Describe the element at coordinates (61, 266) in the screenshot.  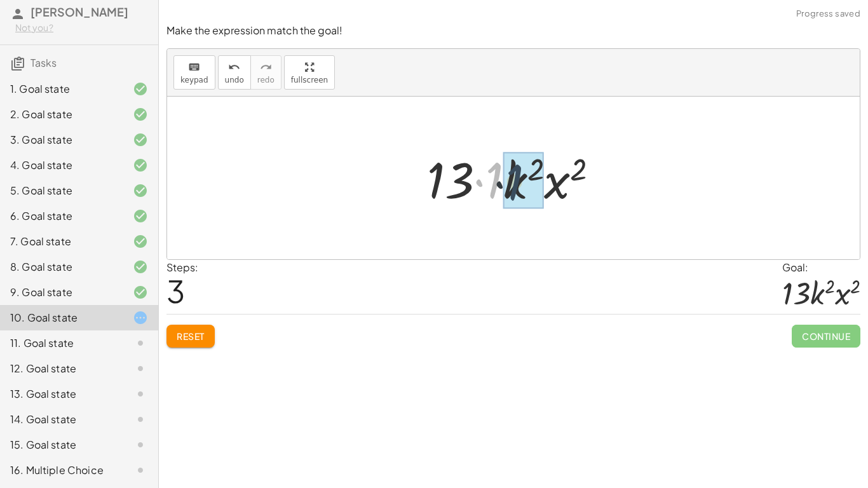
I see `div: 8. Goal state` at that location.